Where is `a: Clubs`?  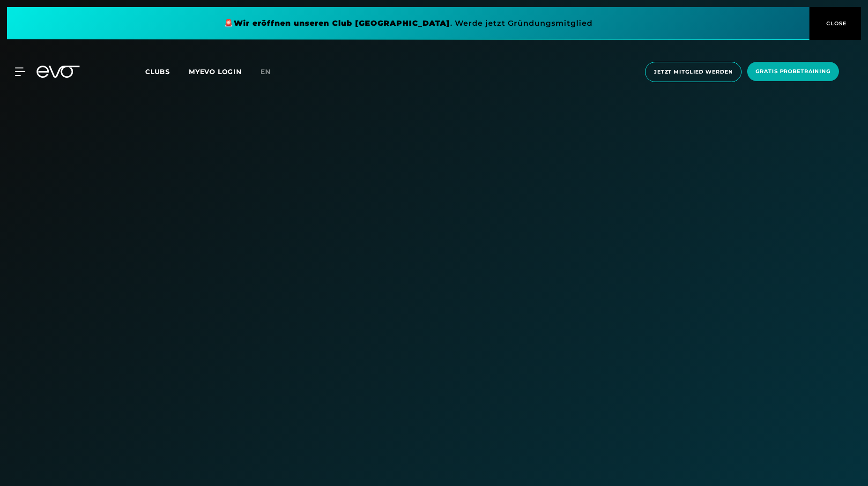 a: Clubs is located at coordinates (167, 71).